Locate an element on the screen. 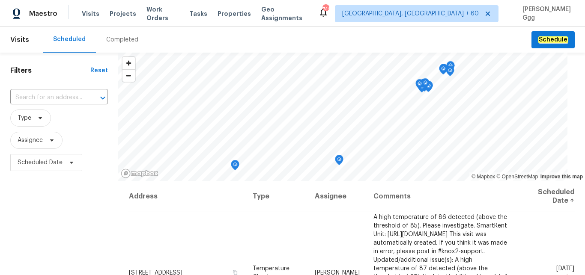 The width and height of the screenshot is (585, 275). th: Assignee is located at coordinates (337, 197).